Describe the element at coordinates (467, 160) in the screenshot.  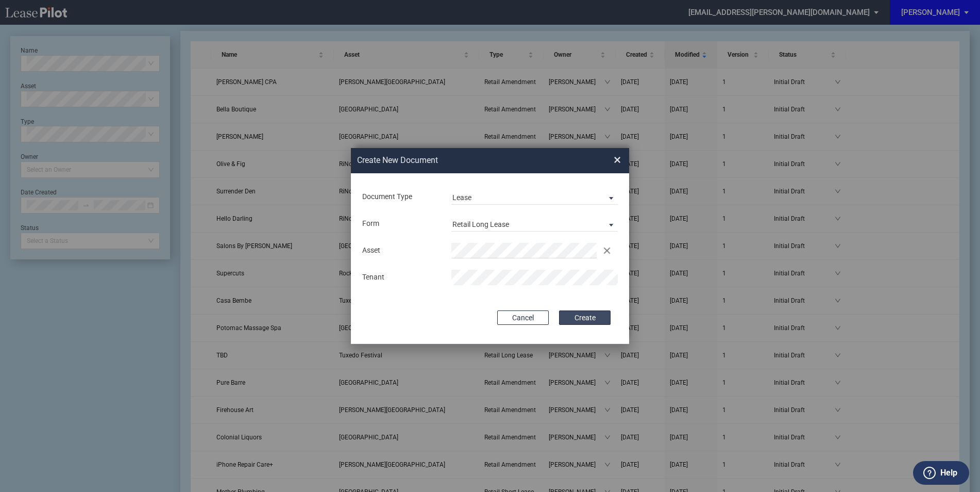
I see `h2: Create New Document` at that location.